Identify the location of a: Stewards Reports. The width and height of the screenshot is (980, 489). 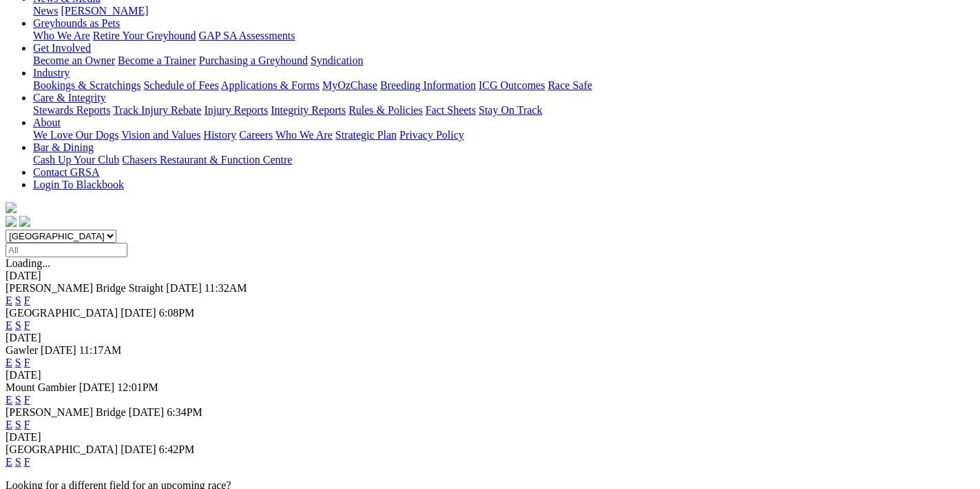
(72, 110).